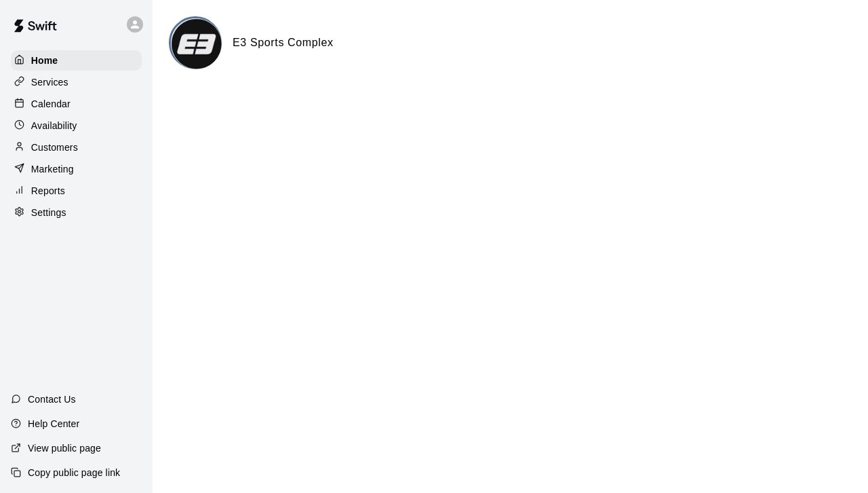 This screenshot has width=868, height=493. What do you see at coordinates (74, 472) in the screenshot?
I see `p: Copy public page link` at bounding box center [74, 472].